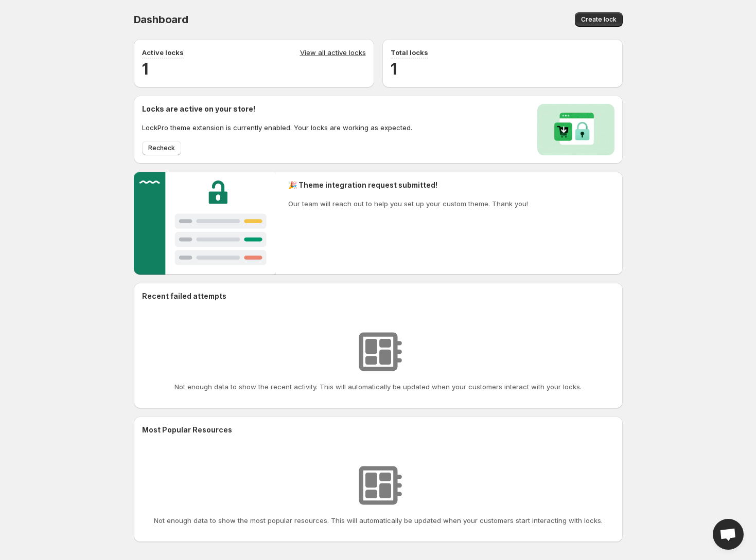 The image size is (756, 560). Describe the element at coordinates (162, 53) in the screenshot. I see `p: Active locks` at that location.